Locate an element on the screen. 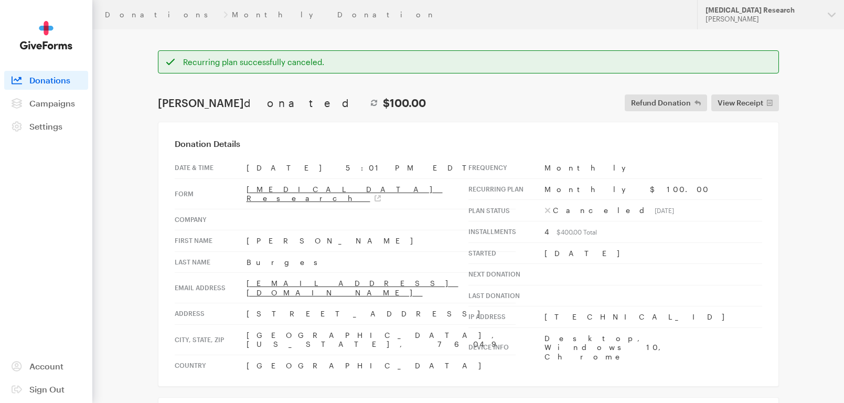 The width and height of the screenshot is (844, 403). td: Monthly is located at coordinates (653, 168).